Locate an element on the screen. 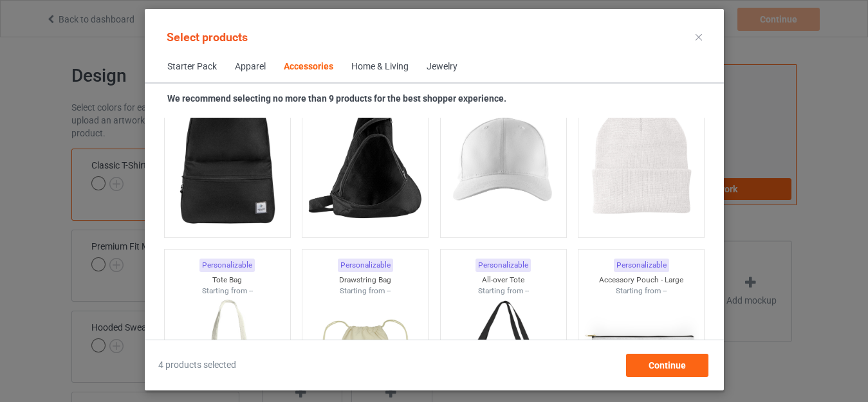 The image size is (868, 402). div: Jewelry is located at coordinates (442, 67).